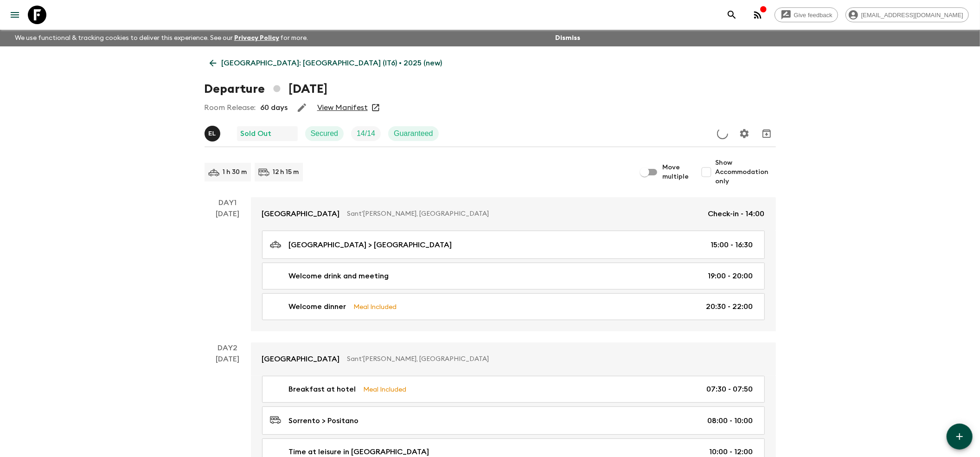  I want to click on p: Day 2, so click(228, 348).